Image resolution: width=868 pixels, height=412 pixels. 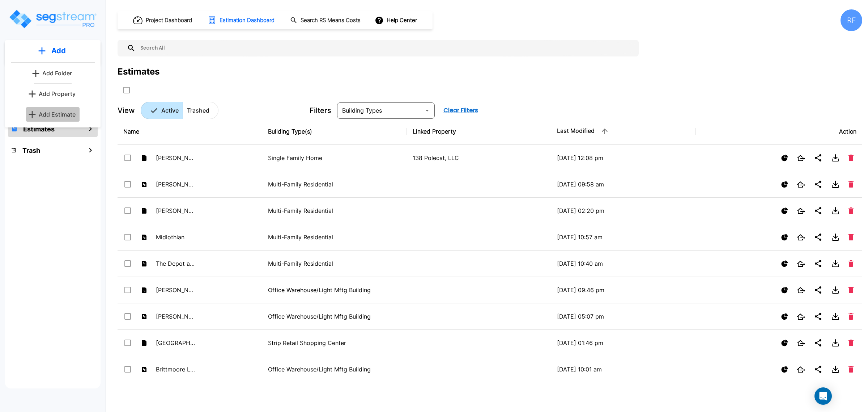 I want to click on button: Help Center, so click(x=397, y=21).